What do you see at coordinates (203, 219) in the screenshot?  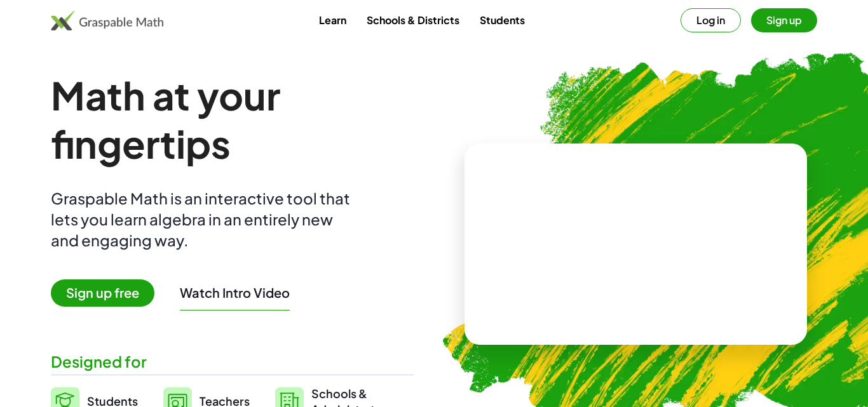 I see `div: Graspable Math is an interactive tool that lets you learn algebra in an entirely new and engaging...` at bounding box center [203, 219].